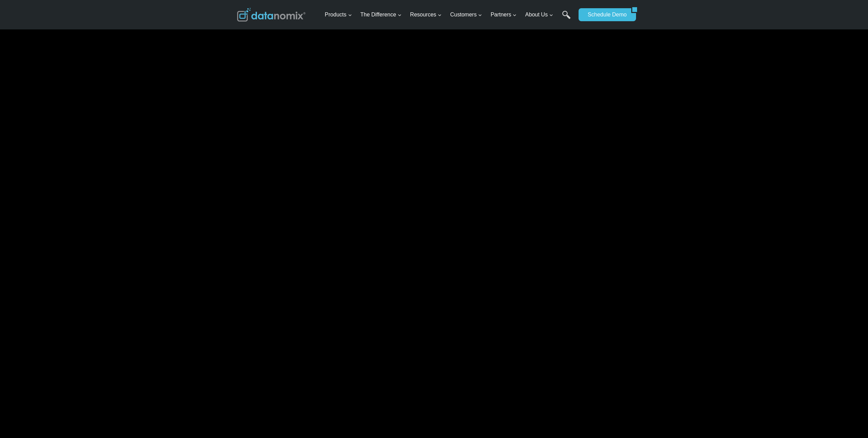 The height and width of the screenshot is (438, 868). What do you see at coordinates (503, 14) in the screenshot?
I see `span: Partners` at bounding box center [503, 14].